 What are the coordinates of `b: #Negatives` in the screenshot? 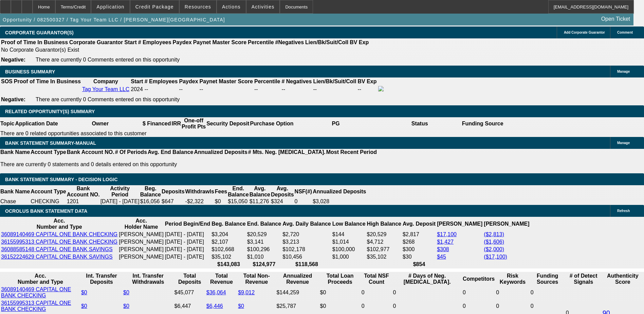 It's located at (289, 42).